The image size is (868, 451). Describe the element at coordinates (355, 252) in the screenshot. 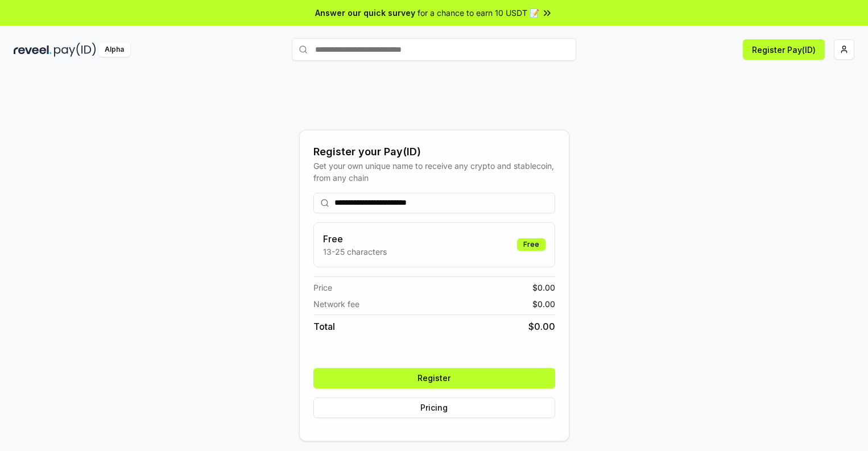

I see `p: 13-25 characters` at that location.